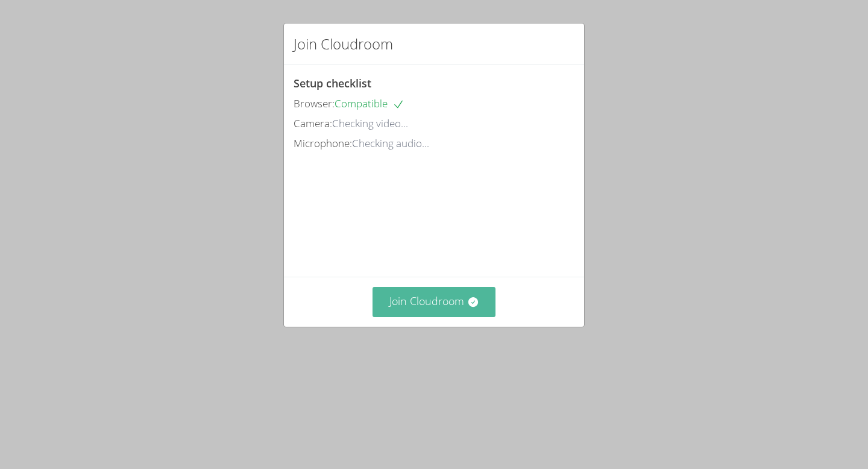  What do you see at coordinates (332, 83) in the screenshot?
I see `span: Setup checklist` at bounding box center [332, 83].